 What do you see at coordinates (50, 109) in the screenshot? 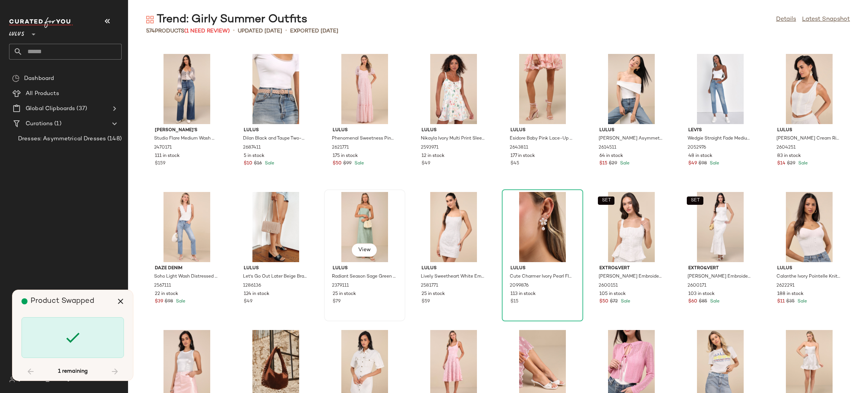
I see `span: Global Clipboards` at bounding box center [50, 109].